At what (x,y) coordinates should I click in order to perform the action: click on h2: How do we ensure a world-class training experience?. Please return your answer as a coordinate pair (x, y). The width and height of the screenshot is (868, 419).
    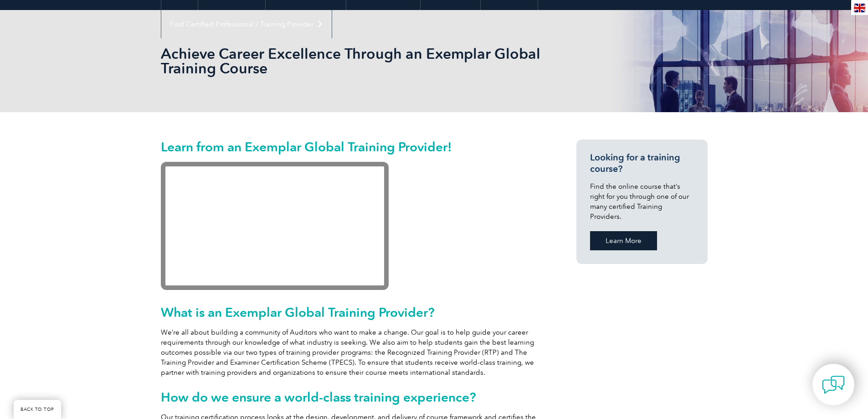
    Looking at the image, I should click on (352, 397).